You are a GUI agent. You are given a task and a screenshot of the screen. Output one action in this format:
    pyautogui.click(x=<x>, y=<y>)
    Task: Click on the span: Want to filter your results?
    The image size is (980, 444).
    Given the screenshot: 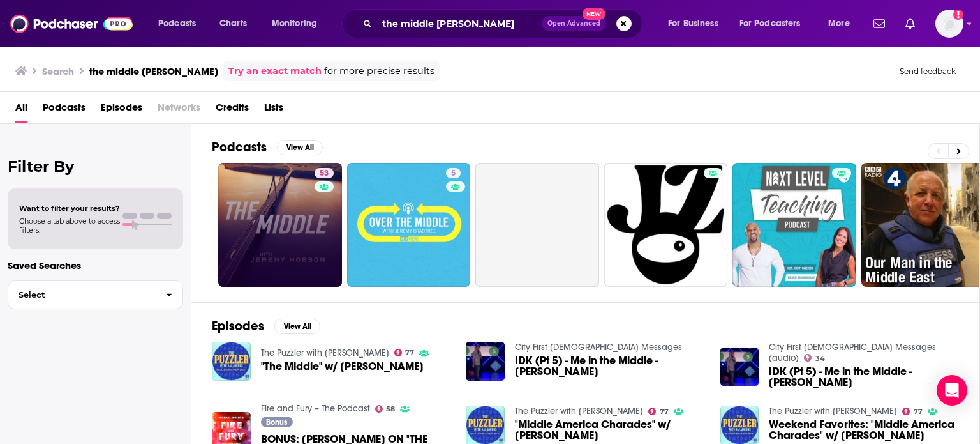 What is the action you would take?
    pyautogui.click(x=70, y=208)
    